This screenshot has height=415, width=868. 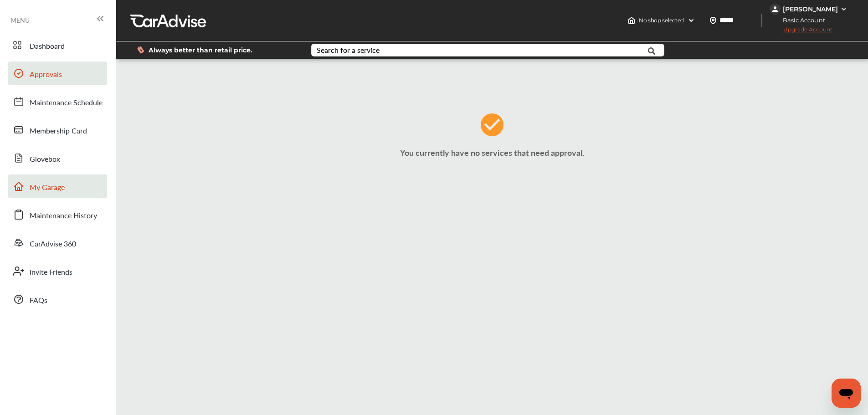 What do you see at coordinates (140, 50) in the screenshot?
I see `img: dollor_label_vector.a70140d1.svg` at bounding box center [140, 50].